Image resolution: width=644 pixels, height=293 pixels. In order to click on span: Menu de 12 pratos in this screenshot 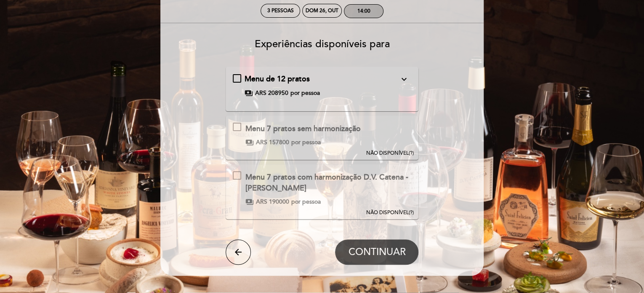, I will do `click(277, 79)`.